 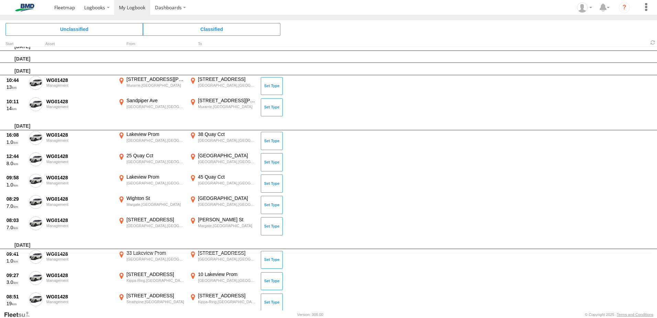 What do you see at coordinates (635, 314) in the screenshot?
I see `a: Terms and Conditions` at bounding box center [635, 314].